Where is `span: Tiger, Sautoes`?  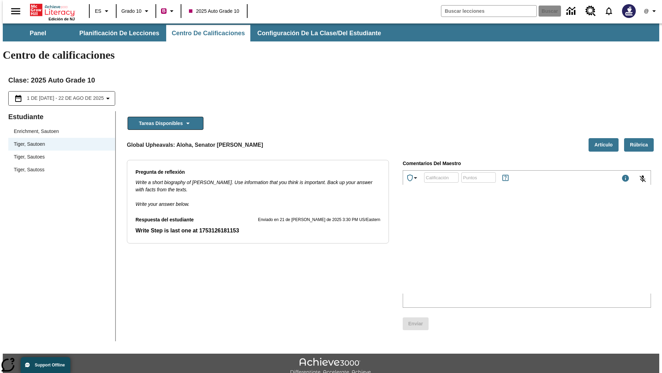 span: Tiger, Sautoes is located at coordinates (62, 157).